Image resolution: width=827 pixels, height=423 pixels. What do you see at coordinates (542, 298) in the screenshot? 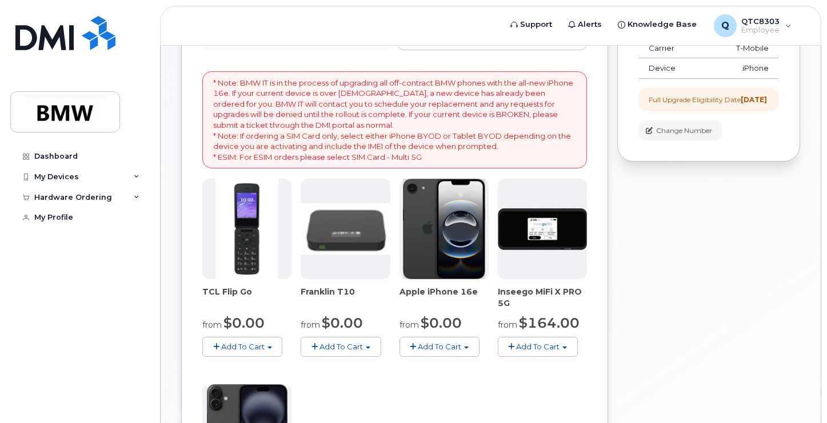
I see `span: Inseego MiFi X PRO 5G` at bounding box center [542, 298].